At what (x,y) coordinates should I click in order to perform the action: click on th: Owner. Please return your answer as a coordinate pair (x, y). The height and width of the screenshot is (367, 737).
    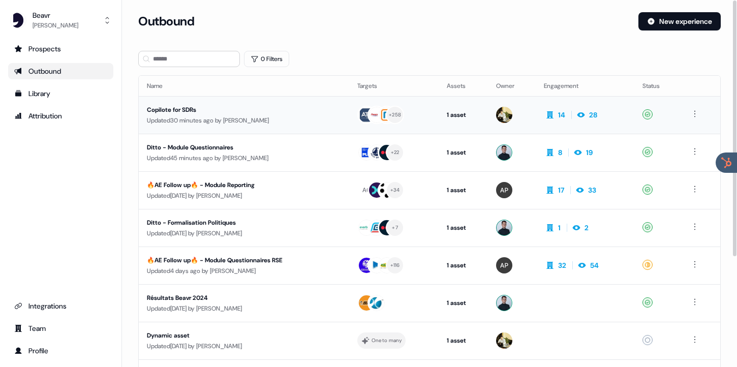
    Looking at the image, I should click on (512, 86).